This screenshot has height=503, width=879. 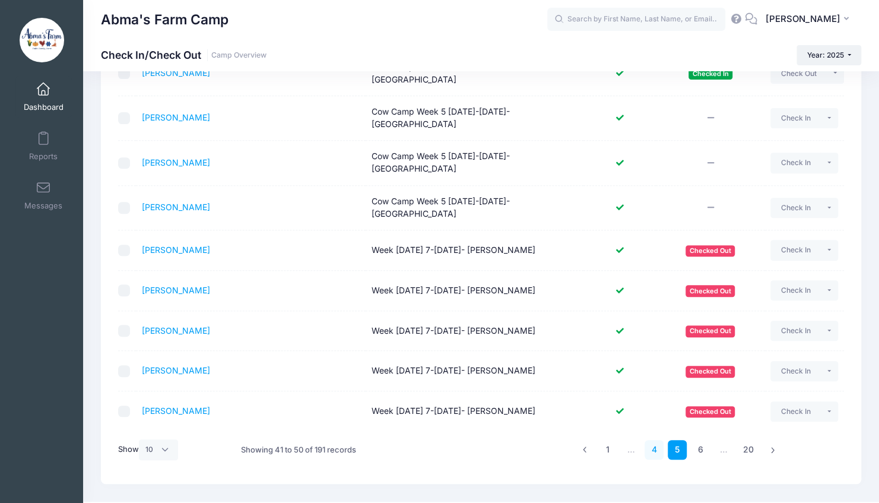 What do you see at coordinates (798, 73) in the screenshot?
I see `button: Check Out` at bounding box center [798, 73].